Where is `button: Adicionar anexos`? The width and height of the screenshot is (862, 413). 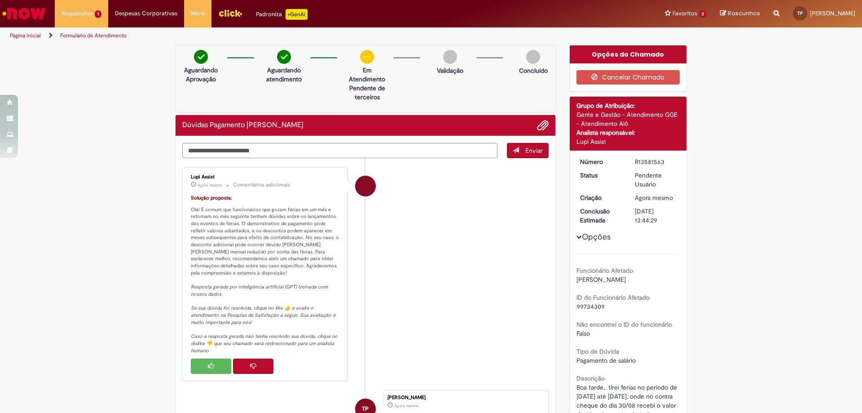
button: Adicionar anexos is located at coordinates (543, 125).